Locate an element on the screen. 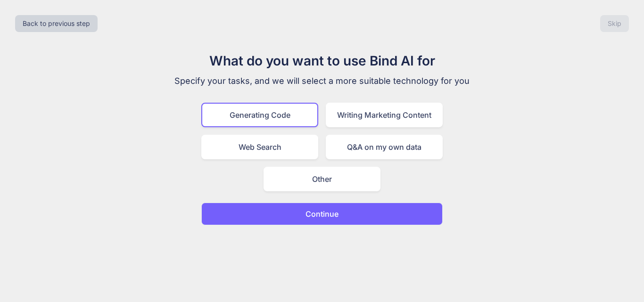 The width and height of the screenshot is (644, 302). button: Back to previous step is located at coordinates (56, 24).